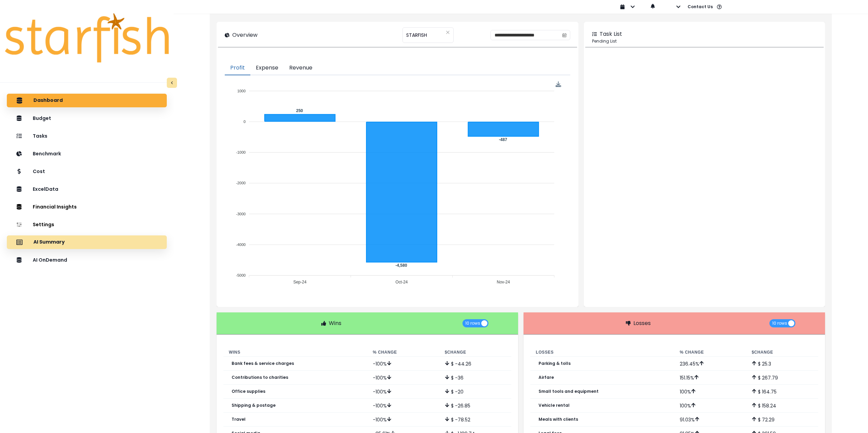  I want to click on tspan: -1000, so click(241, 152).